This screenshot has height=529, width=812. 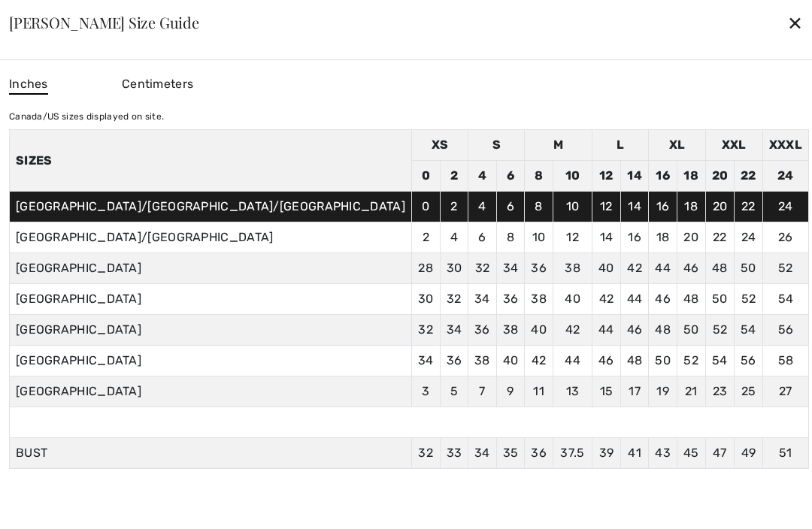 I want to click on td: BUST, so click(x=210, y=453).